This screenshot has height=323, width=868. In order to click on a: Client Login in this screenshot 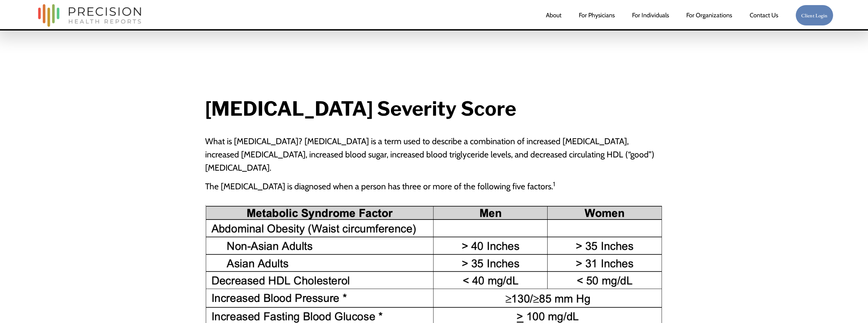, I will do `click(814, 15)`.